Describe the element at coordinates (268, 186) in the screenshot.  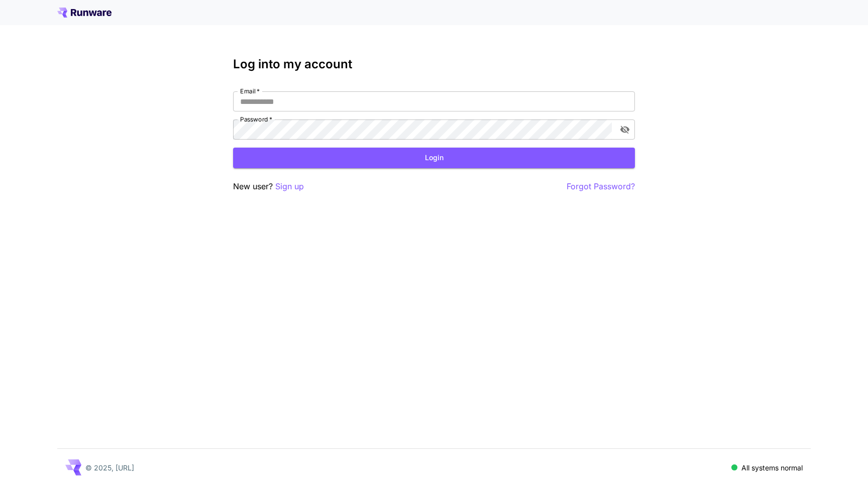
I see `p: New user?` at that location.